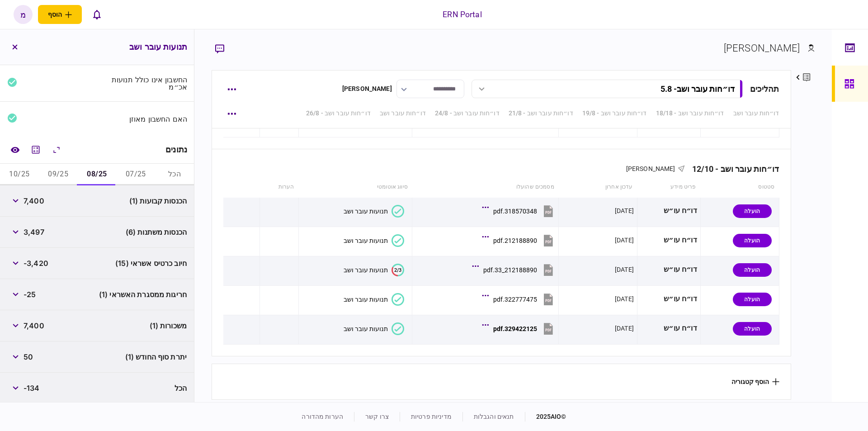 The height and width of the screenshot is (431, 868). Describe the element at coordinates (60, 14) in the screenshot. I see `button: פתח תפריט להוספת לקוח` at that location.